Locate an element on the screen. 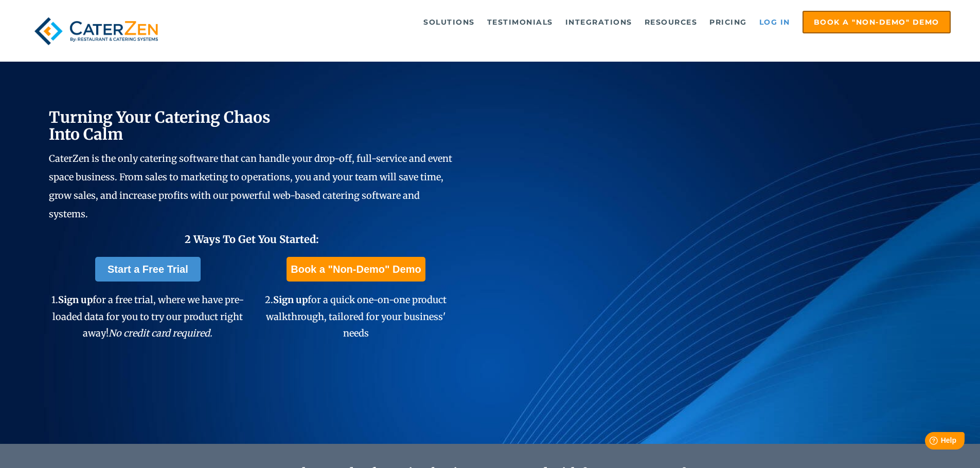  a: Pricing is located at coordinates (728, 22).